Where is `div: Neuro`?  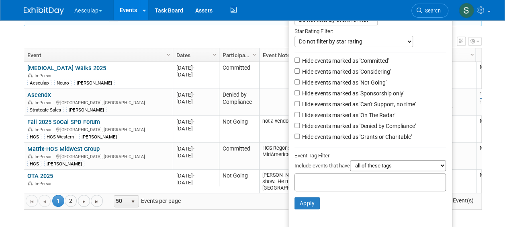 div: Neuro is located at coordinates (63, 83).